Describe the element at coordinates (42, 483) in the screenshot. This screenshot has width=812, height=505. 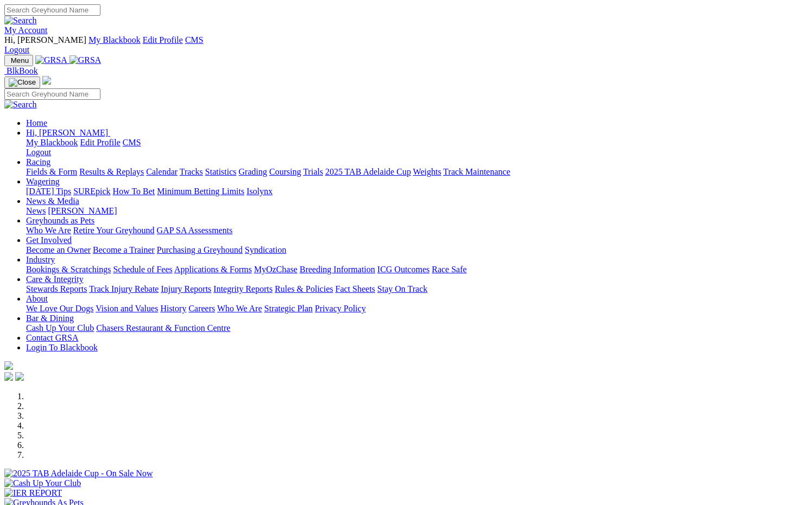
I see `img: Cash Up Your Club` at that location.